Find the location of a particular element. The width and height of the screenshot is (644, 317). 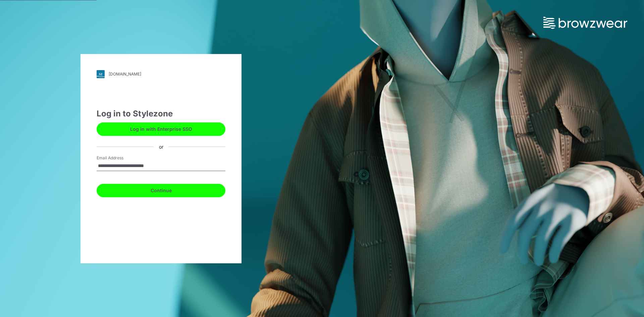

button: Continue is located at coordinates (161, 191).